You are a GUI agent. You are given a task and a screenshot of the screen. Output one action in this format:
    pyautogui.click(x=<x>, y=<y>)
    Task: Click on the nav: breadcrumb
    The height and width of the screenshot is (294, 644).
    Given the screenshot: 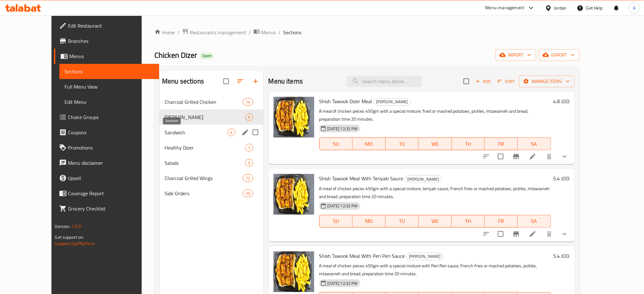 What is the action you would take?
    pyautogui.click(x=367, y=32)
    